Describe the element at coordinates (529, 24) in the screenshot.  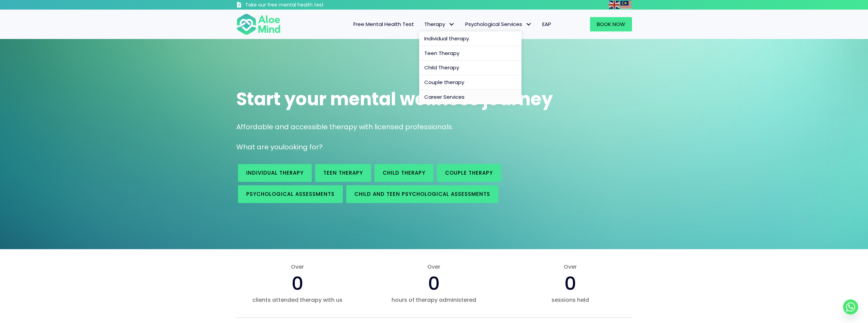
I see `span: Psychological Services: submenu` at that location.